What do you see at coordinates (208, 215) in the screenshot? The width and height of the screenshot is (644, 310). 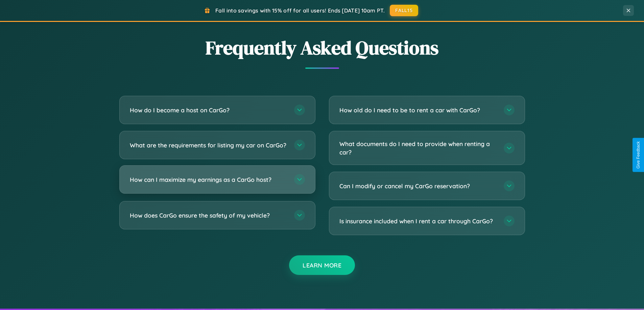 I see `h3: How does CarGo ensure the safety of my vehicle?` at bounding box center [208, 215].